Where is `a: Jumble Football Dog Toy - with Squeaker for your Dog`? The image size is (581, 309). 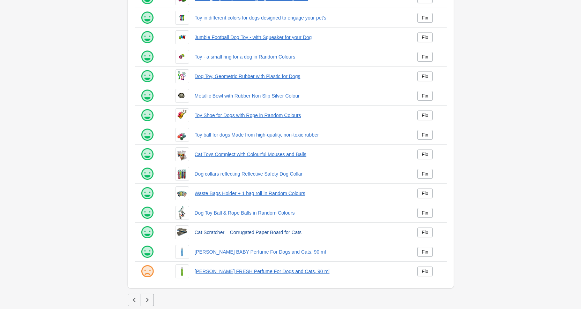
a: Jumble Football Dog Toy - with Squeaker for your Dog is located at coordinates (300, 37).